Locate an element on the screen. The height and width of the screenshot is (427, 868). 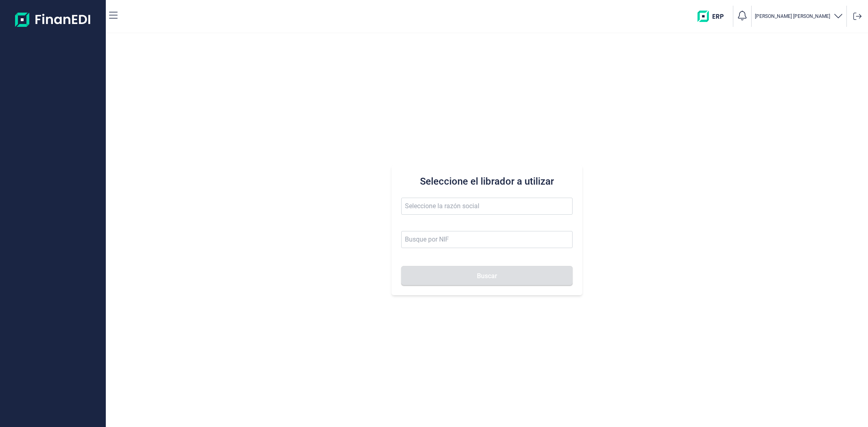
input: Busque por NIF is located at coordinates (487, 240).